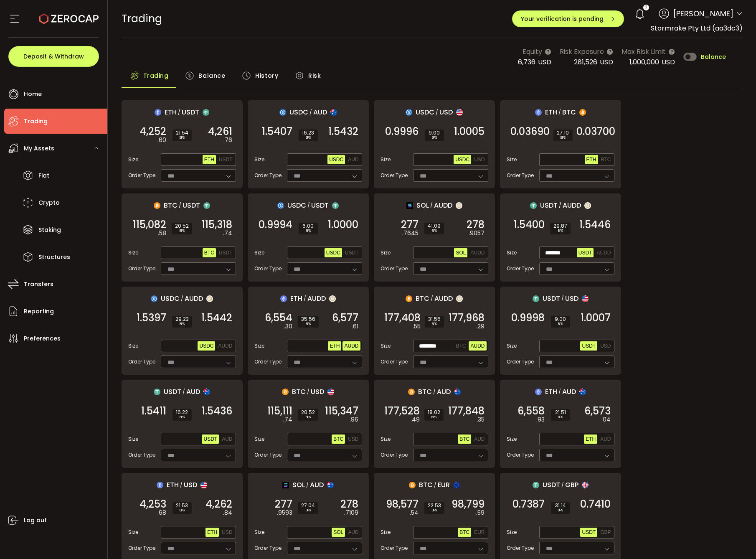 This screenshot has width=756, height=559. Describe the element at coordinates (582, 52) in the screenshot. I see `span: Risk Exposure` at that location.